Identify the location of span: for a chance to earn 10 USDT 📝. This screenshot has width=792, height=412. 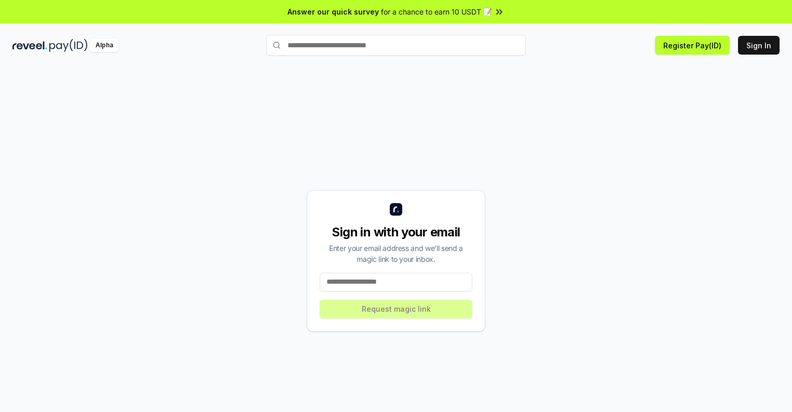
(437, 11).